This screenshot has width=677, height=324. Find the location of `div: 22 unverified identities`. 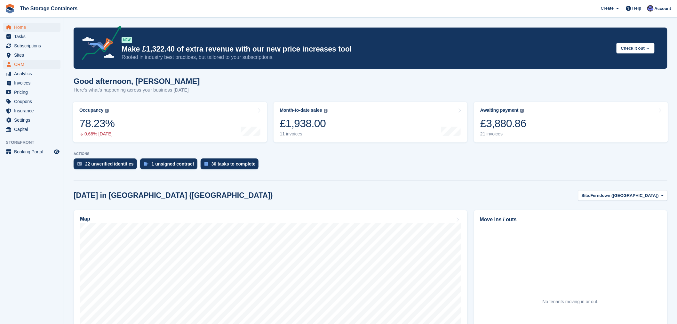

div: 22 unverified identities is located at coordinates (109, 164).